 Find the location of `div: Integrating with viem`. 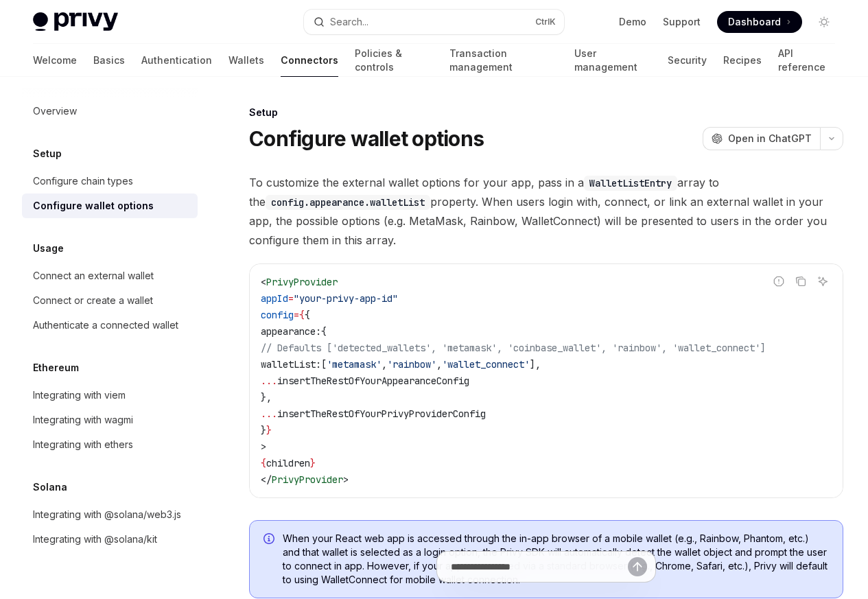

div: Integrating with viem is located at coordinates (79, 396).